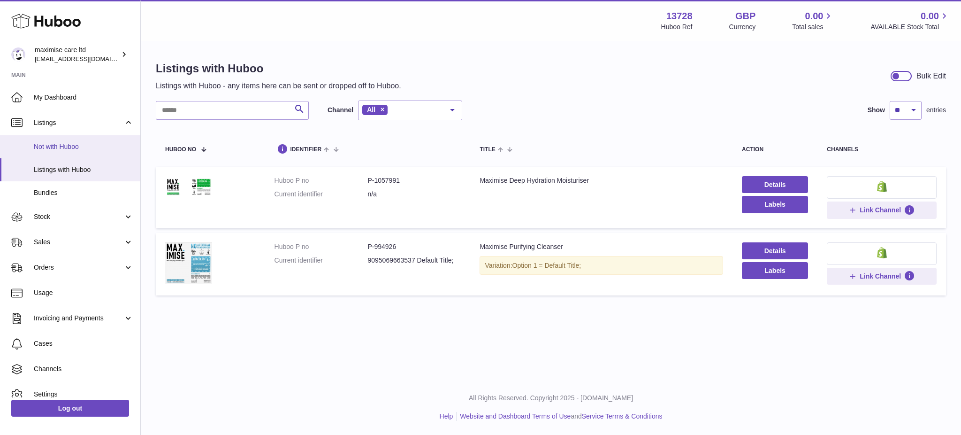 The width and height of the screenshot is (961, 435). What do you see at coordinates (910, 27) in the screenshot?
I see `span: AVAILABLE Stock Total` at bounding box center [910, 27].